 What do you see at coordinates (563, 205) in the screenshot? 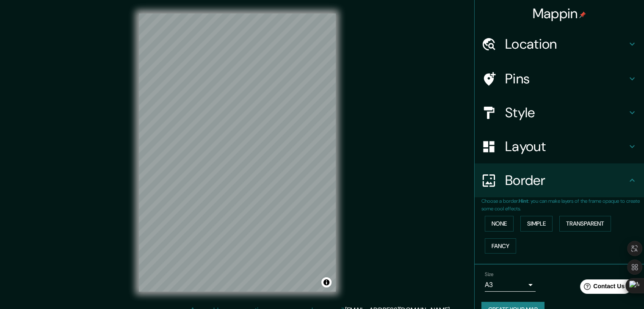
I see `p: Choose a border. : you can make layers of the frame opaque to create some cool effects.` at bounding box center [563, 205].